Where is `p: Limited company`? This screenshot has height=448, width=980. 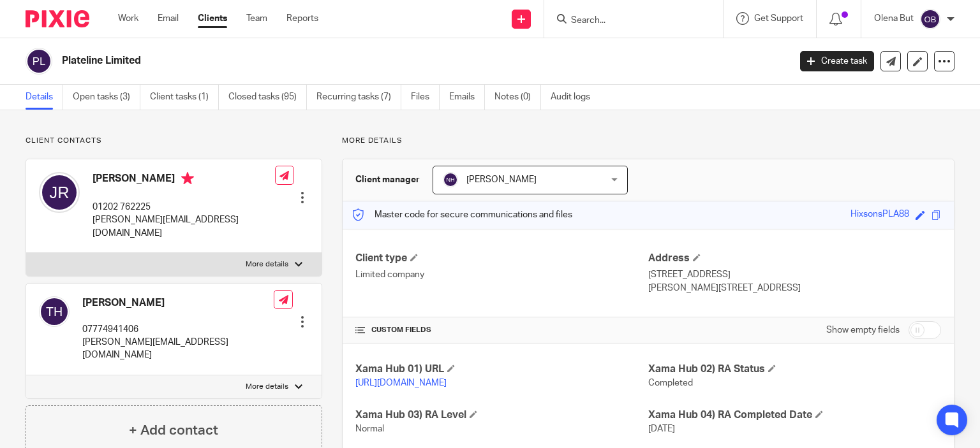 p: Limited company is located at coordinates (502, 275).